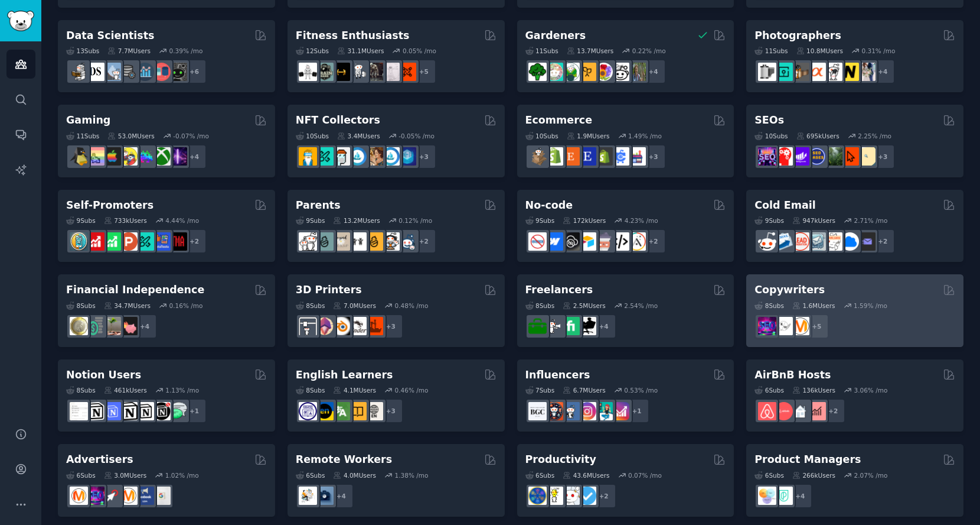 Image resolution: width=980 pixels, height=525 pixels. What do you see at coordinates (324, 411) in the screenshot?
I see `img: EnglishLearning` at bounding box center [324, 411].